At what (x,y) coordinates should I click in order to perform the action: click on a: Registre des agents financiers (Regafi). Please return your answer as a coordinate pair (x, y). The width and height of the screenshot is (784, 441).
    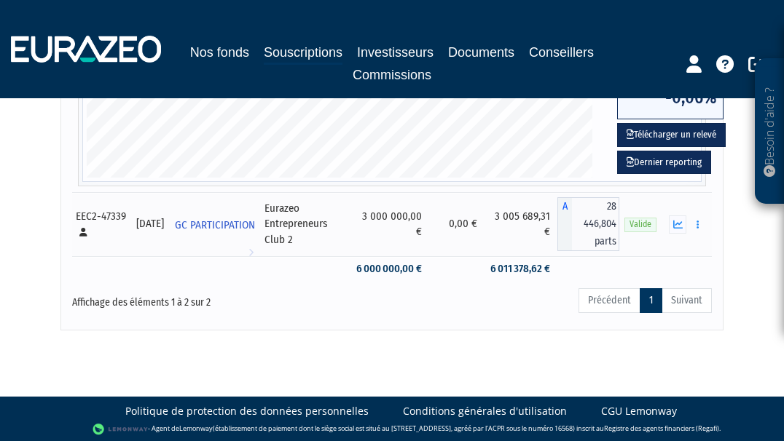
    Looking at the image, I should click on (661, 428).